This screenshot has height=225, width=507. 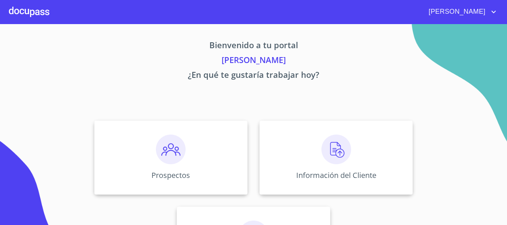 I want to click on p: ¿En qué te gustaría trabajar hoy?, so click(x=253, y=76).